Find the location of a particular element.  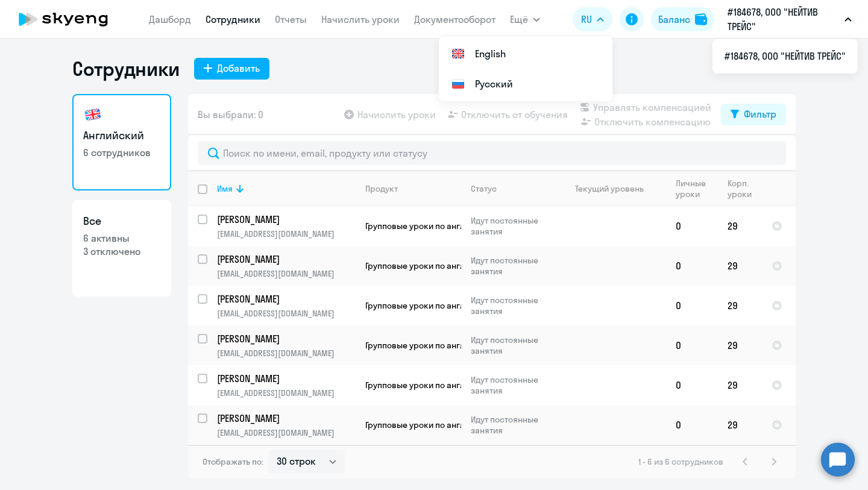

a: Документооборот is located at coordinates (454, 19).